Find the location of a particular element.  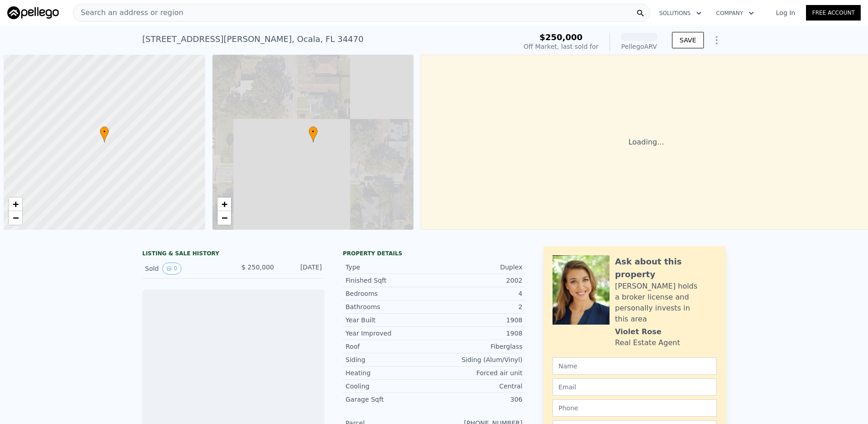

img: Pellego is located at coordinates (33, 13).